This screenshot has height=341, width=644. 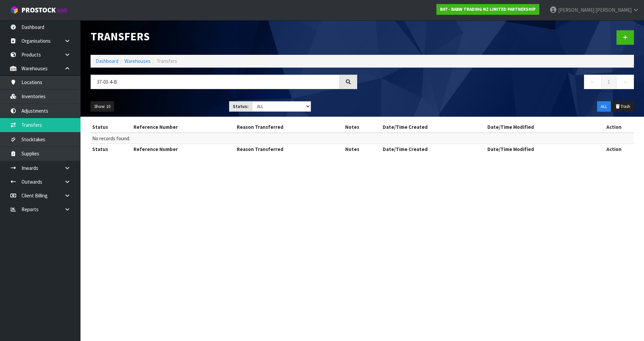 I want to click on a: B07 - BABW TRADING NZ LIMITED PARTNERSHIP, so click(x=488, y=10).